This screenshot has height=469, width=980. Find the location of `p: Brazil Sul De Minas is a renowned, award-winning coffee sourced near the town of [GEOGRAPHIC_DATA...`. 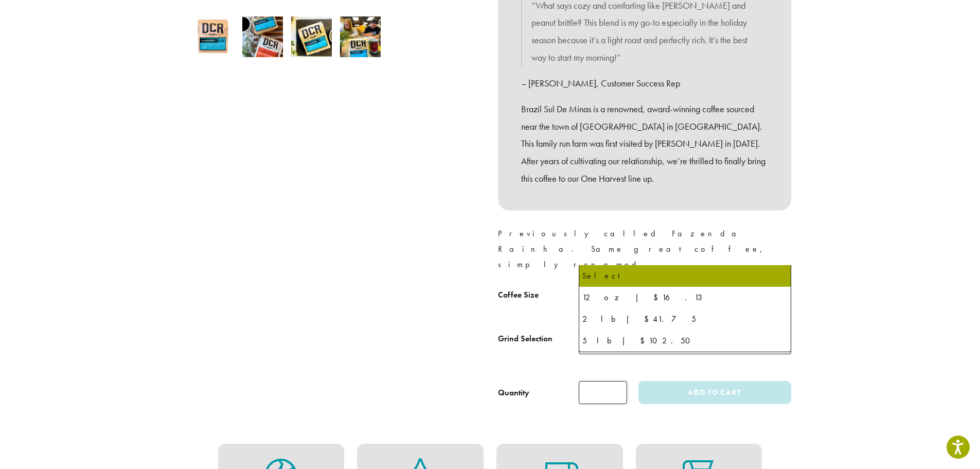

p: Brazil Sul De Minas is a renowned, award-winning coffee sourced near the town of [GEOGRAPHIC_DATA... is located at coordinates (645, 143).